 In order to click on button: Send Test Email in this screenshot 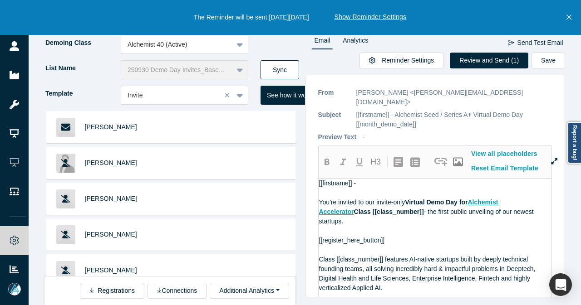, I will do `click(536, 43)`.